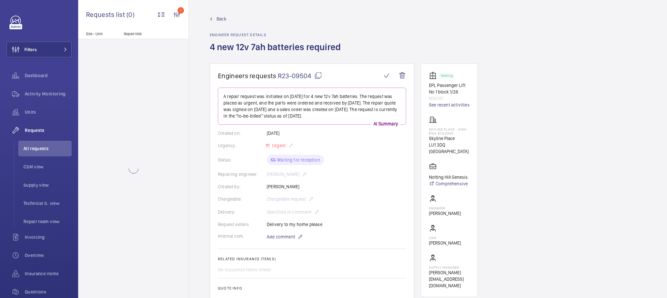  I want to click on p: M56161, so click(449, 98).